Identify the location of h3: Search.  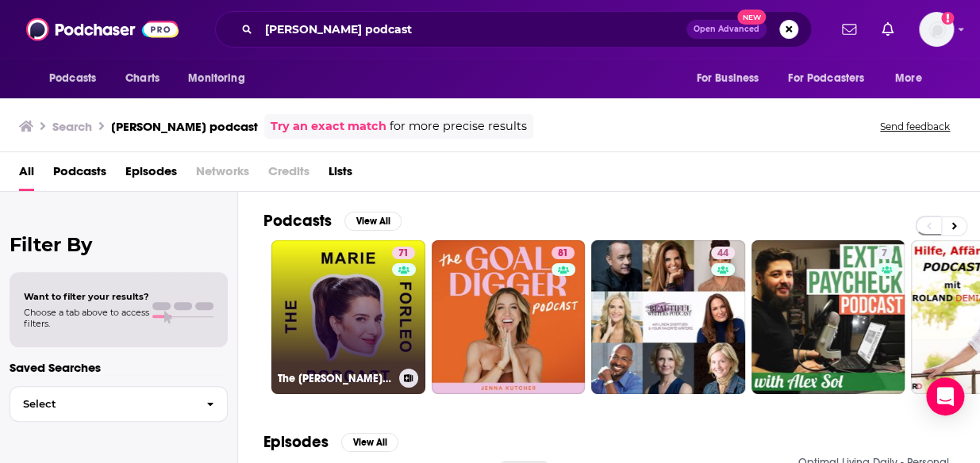
(72, 126).